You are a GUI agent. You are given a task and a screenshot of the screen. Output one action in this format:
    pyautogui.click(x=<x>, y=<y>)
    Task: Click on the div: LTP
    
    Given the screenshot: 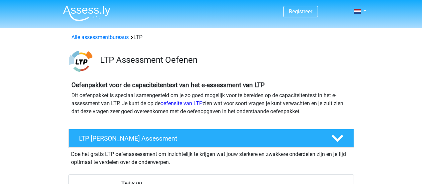 What is the action you would take?
    pyautogui.click(x=211, y=37)
    